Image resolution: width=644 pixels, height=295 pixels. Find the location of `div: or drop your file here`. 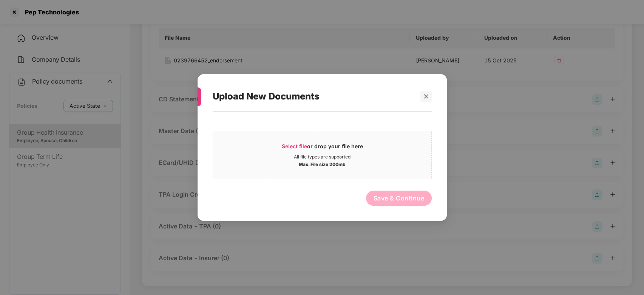

div: or drop your file here is located at coordinates (322, 148).